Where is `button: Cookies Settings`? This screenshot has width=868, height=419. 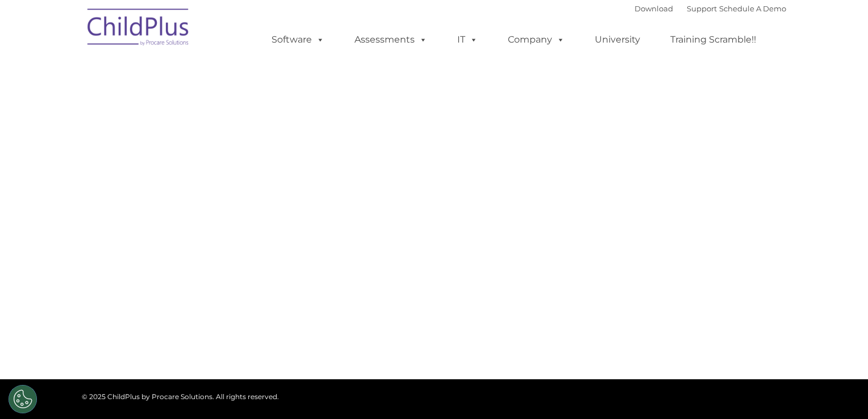 button: Cookies Settings is located at coordinates (23, 400).